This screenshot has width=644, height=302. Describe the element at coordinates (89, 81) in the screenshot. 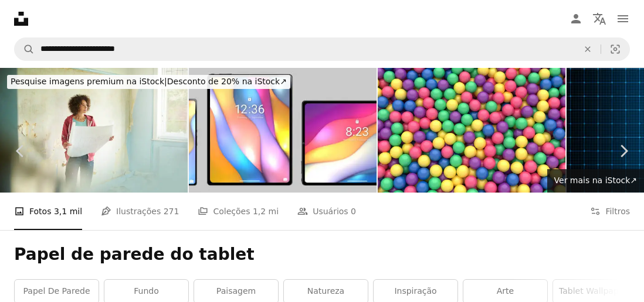

I see `span: Pesquise imagens premium na iStock |` at that location.